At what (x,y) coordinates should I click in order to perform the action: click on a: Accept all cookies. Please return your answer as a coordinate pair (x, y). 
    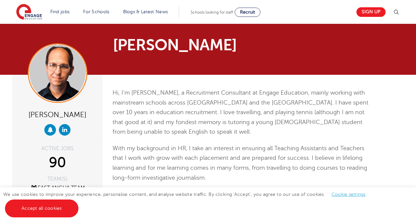
    Looking at the image, I should click on (42, 209).